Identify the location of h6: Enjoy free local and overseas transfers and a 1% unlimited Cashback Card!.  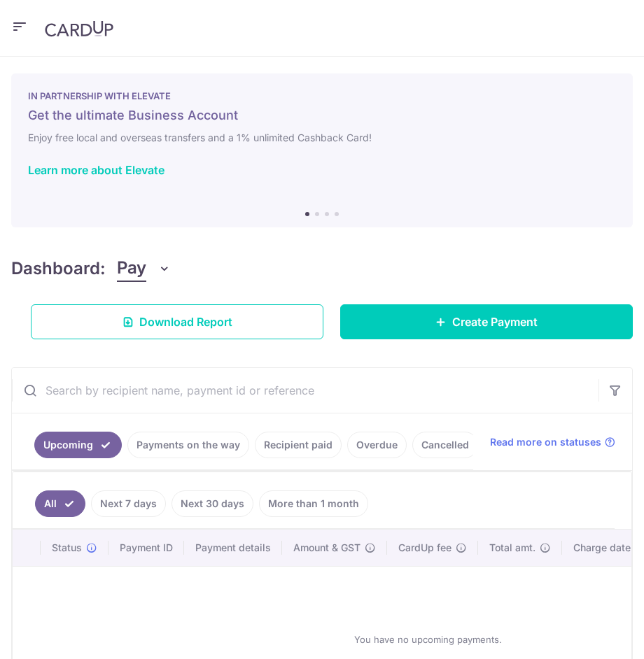
(322, 138).